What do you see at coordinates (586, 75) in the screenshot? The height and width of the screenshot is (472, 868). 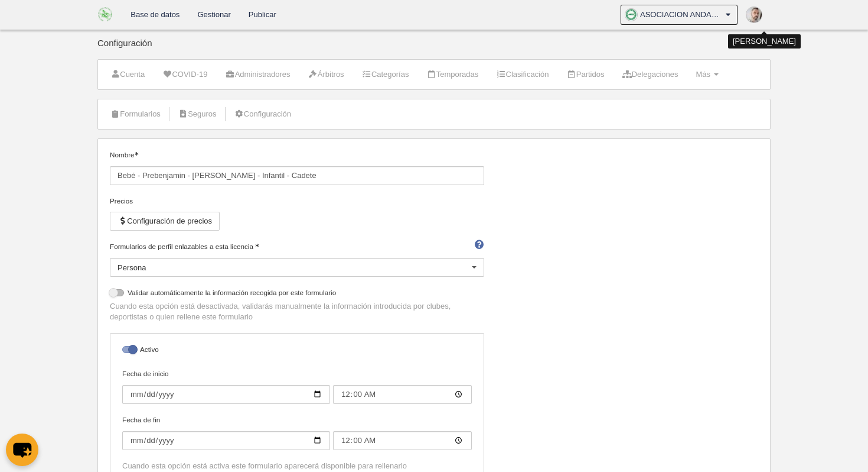 I see `a: Partidos` at bounding box center [586, 75].